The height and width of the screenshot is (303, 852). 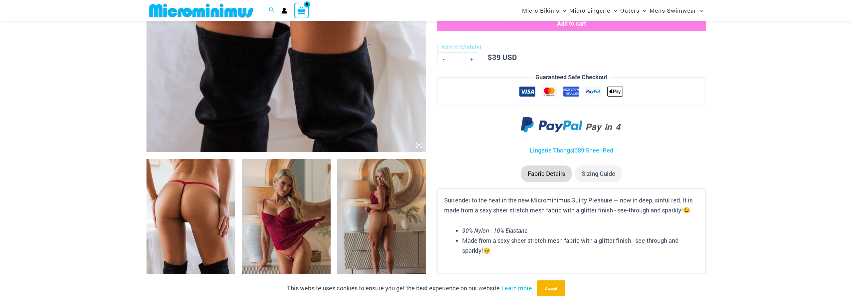 What do you see at coordinates (495, 231) in the screenshot?
I see `em: 90% Nylon - 10% Elastane` at bounding box center [495, 231].